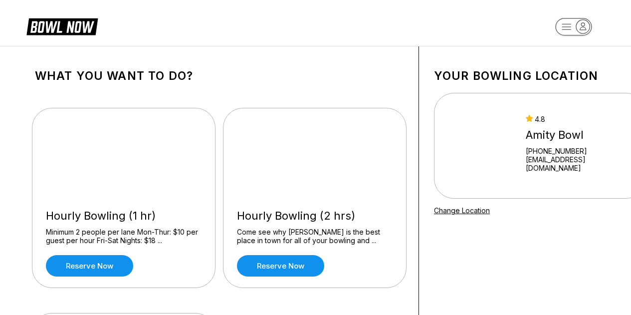  Describe the element at coordinates (482, 146) in the screenshot. I see `img: Amity Bowl` at that location.